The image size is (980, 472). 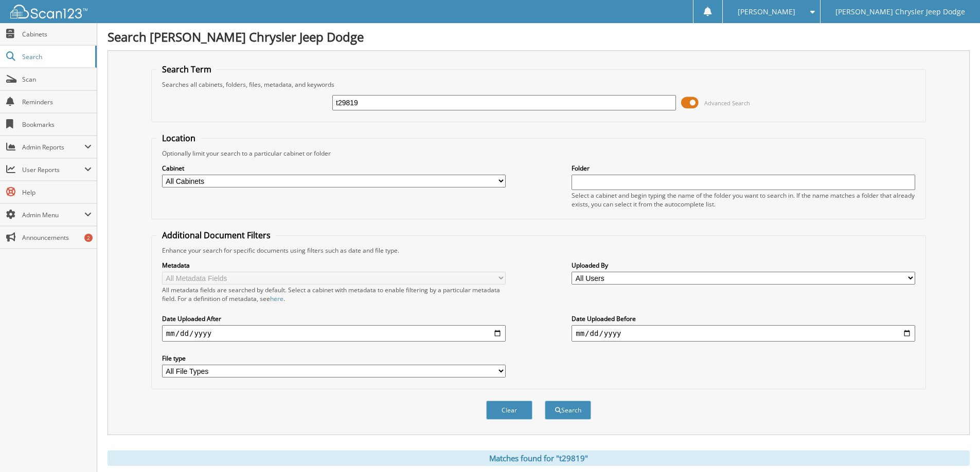 I want to click on legend: Location, so click(x=179, y=138).